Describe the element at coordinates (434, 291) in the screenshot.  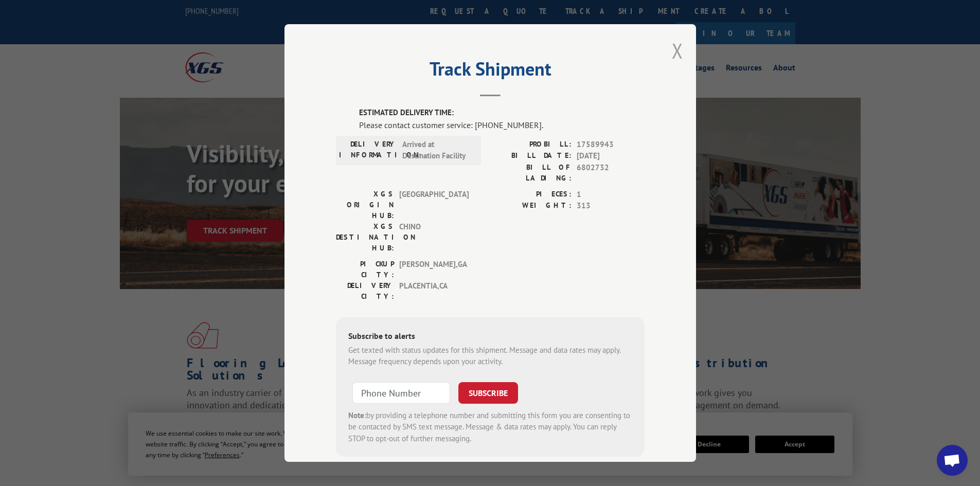
I see `span: PLACENTIA , CA` at that location.